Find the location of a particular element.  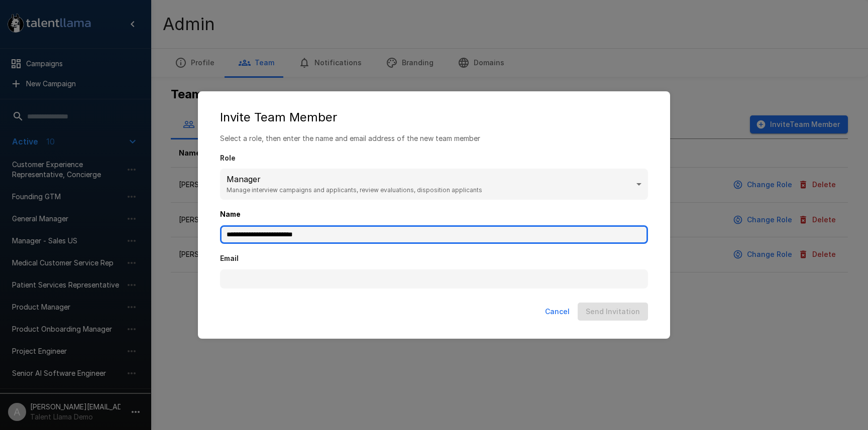

p: Select a role, then enter the name and email address of the new team member is located at coordinates (434, 138).